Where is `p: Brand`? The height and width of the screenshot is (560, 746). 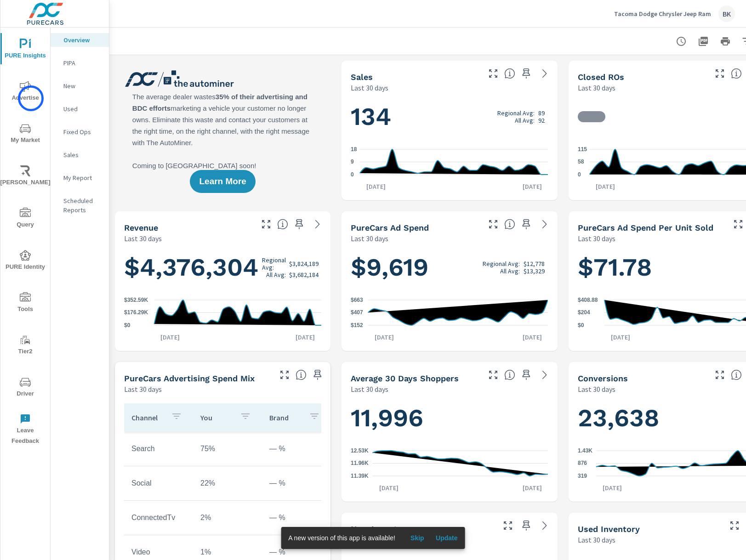 p: Brand is located at coordinates (285, 418).